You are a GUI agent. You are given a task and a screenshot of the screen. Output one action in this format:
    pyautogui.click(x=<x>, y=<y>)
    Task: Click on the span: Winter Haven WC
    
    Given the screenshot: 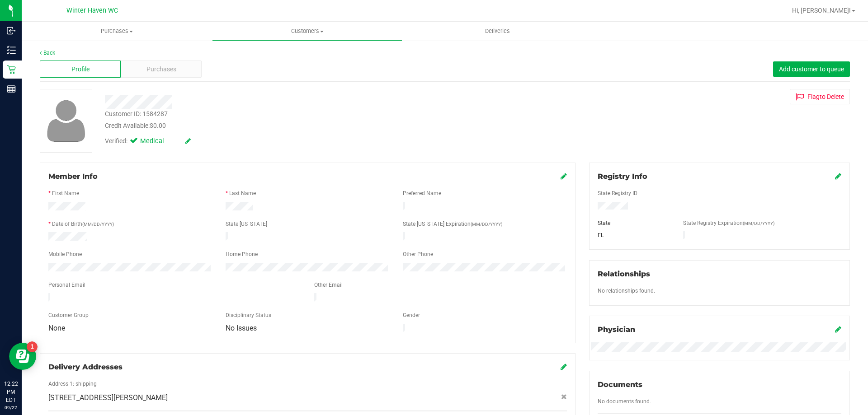 What is the action you would take?
    pyautogui.click(x=92, y=11)
    